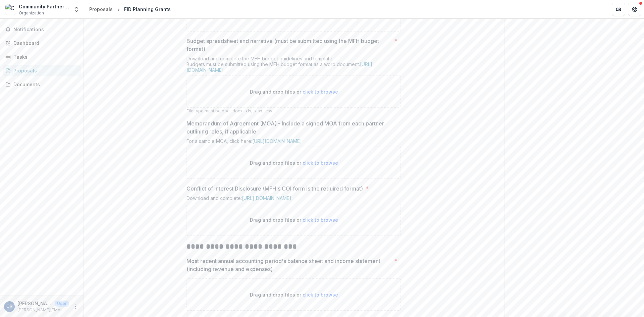 Image resolution: width=644 pixels, height=317 pixels. Describe the element at coordinates (289, 45) in the screenshot. I see `p: Budget spreadsheet and narrative (must be submitted using the MFH budget format)` at that location.